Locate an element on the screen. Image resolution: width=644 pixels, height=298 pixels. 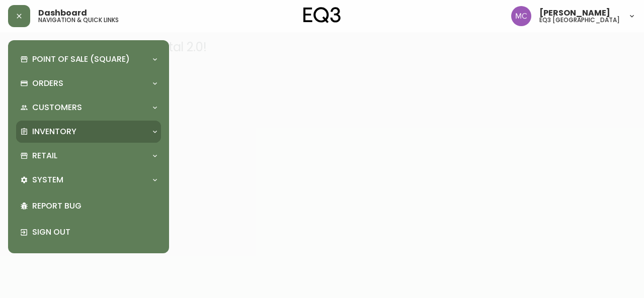
div: Orders is located at coordinates (89, 83).